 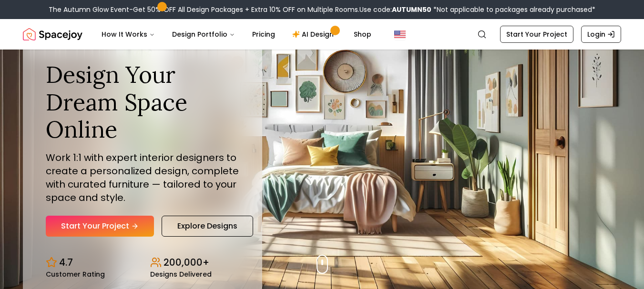 I want to click on nav: Global, so click(x=322, y=34).